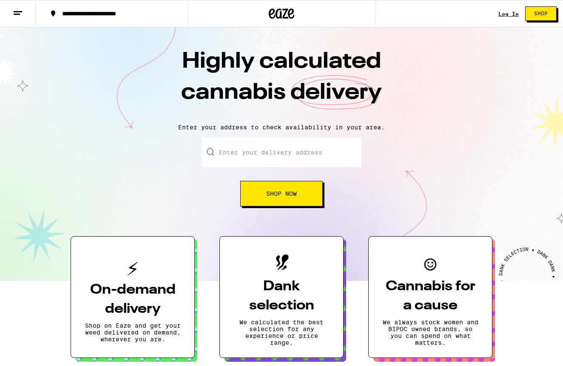 This screenshot has width=563, height=366. What do you see at coordinates (282, 296) in the screenshot?
I see `h3: Dank selection` at bounding box center [282, 296].